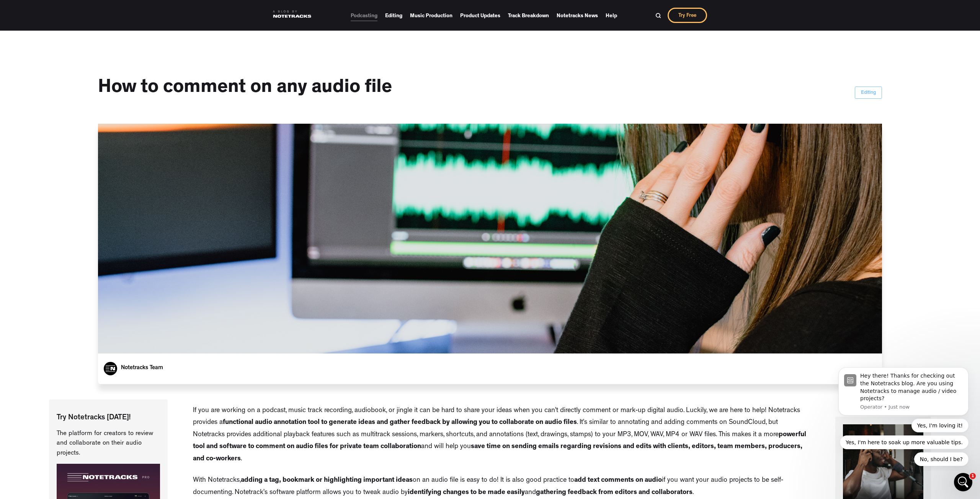  Describe the element at coordinates (658, 15) in the screenshot. I see `img: Search Bar` at that location.